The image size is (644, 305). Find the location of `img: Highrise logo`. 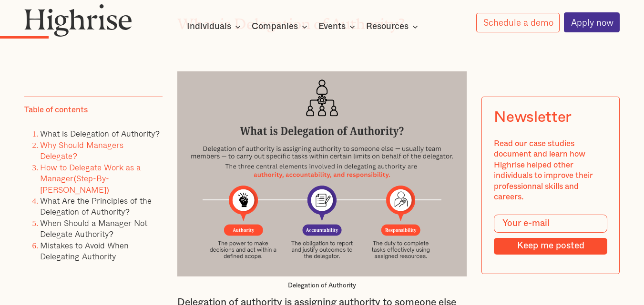

img: Highrise logo is located at coordinates (78, 20).